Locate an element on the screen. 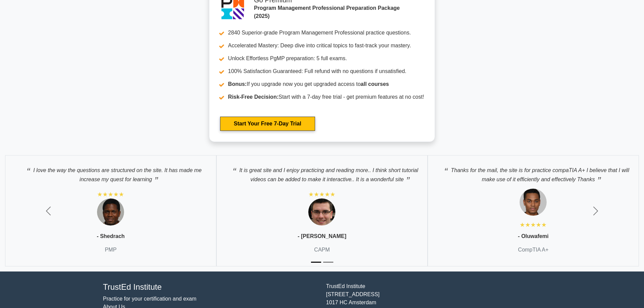 This screenshot has width=644, height=308. p: - Shedrach is located at coordinates (111, 236).